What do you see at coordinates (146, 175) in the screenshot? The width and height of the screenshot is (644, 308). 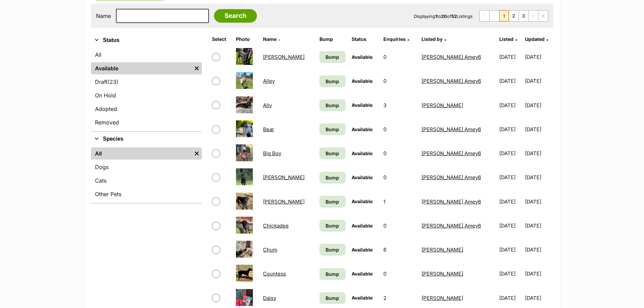 I see `div: Species` at bounding box center [146, 175].